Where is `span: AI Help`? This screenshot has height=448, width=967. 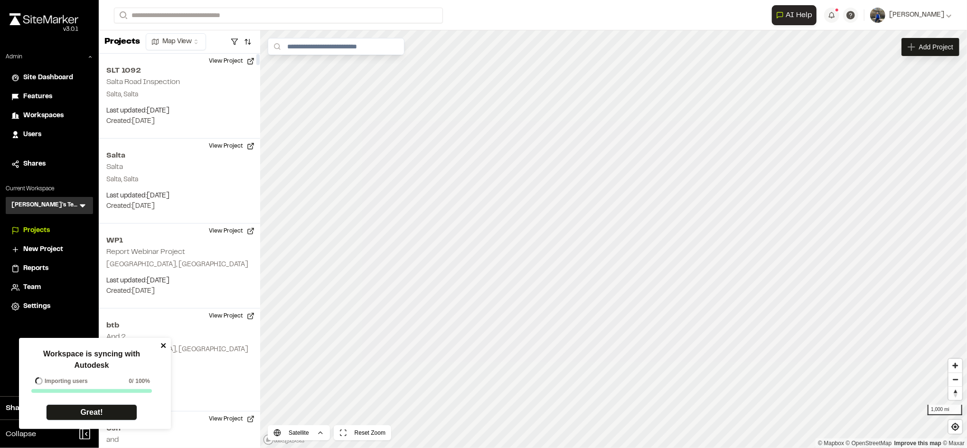 span: AI Help is located at coordinates (799, 15).